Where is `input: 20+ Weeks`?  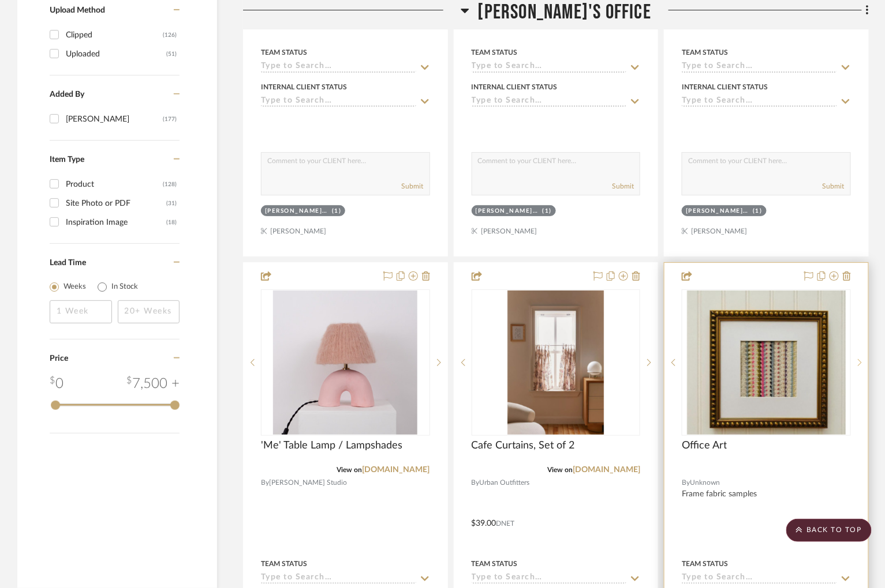
input: 20+ Weeks is located at coordinates (149, 312).